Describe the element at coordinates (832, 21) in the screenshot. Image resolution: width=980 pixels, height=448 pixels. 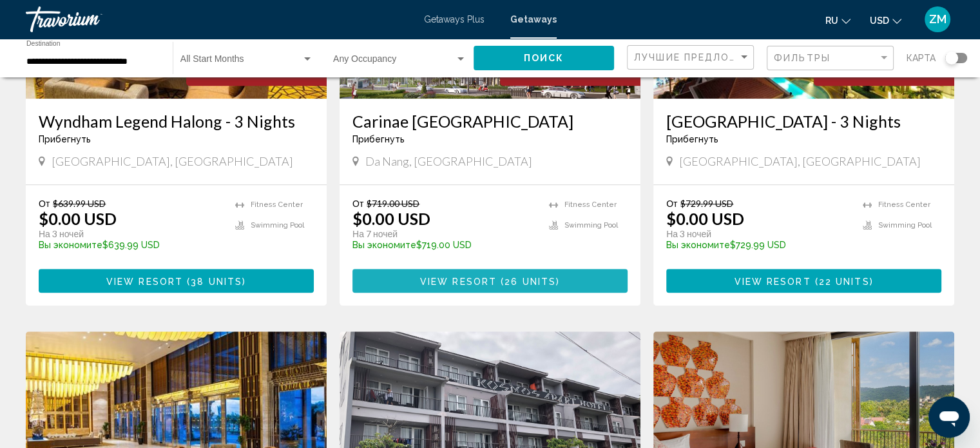
I see `span: ru` at that location.